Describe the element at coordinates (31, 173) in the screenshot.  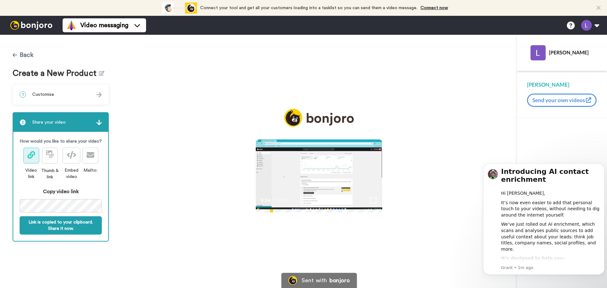
I see `div: Video link` at that location.